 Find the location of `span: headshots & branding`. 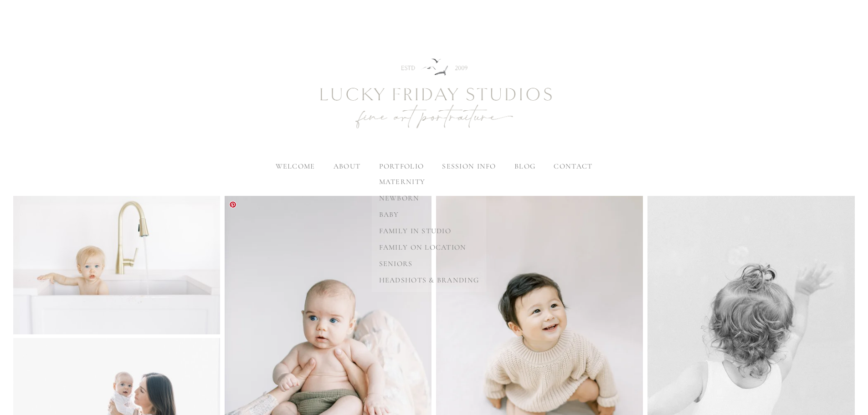

span: headshots & branding is located at coordinates (429, 280).